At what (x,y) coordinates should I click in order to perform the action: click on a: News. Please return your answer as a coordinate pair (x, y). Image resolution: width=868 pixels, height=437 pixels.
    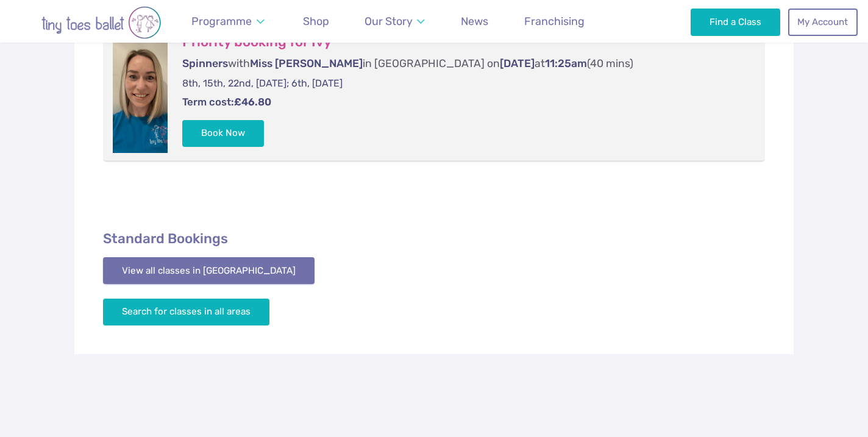
    Looking at the image, I should click on (474, 21).